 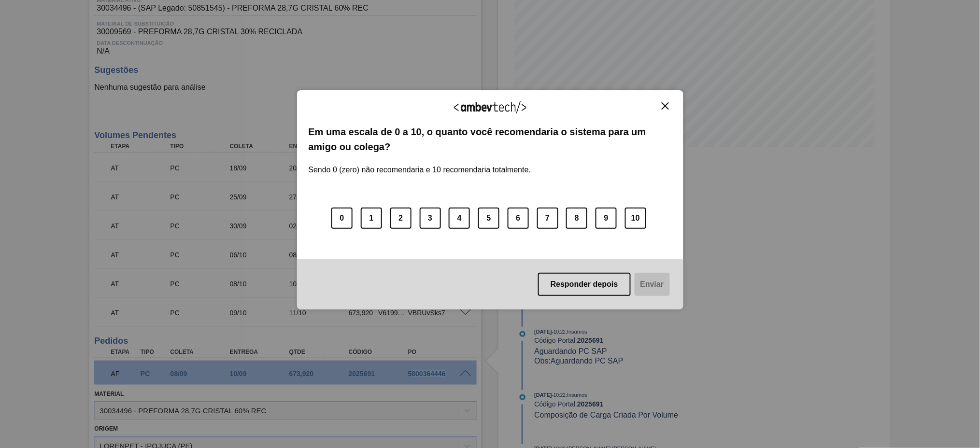 What do you see at coordinates (420, 164) in the screenshot?
I see `label: Sendo 0 (zero) não recomendaria e 10 recomendaria totalmente.` at bounding box center [420, 164].